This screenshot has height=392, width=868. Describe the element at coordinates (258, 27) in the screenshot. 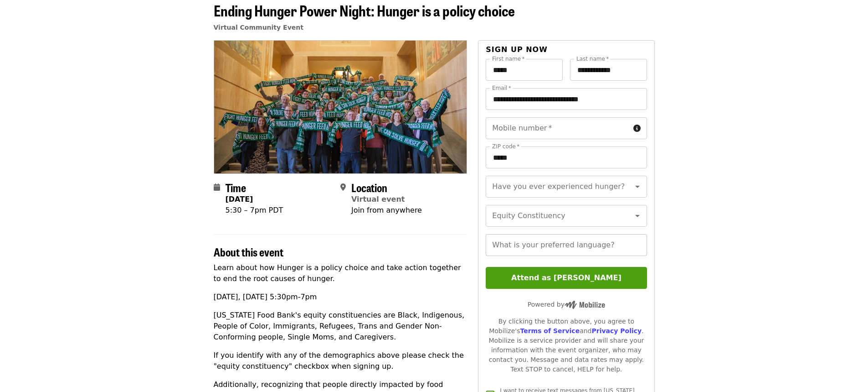

I see `a: Virtual Community Event` at that location.